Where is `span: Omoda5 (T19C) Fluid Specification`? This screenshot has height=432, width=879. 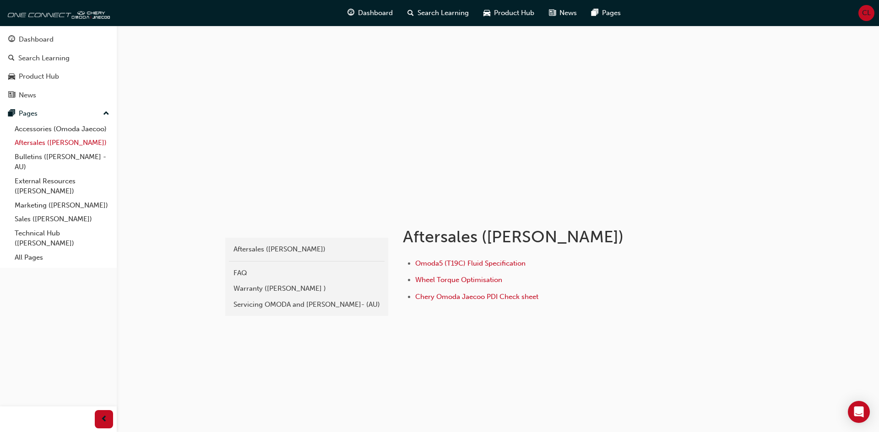
span: Omoda5 (T19C) Fluid Specification is located at coordinates (470, 264).